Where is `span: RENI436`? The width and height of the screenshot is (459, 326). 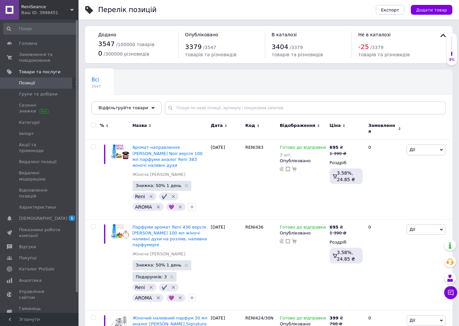 span: RENI436 is located at coordinates (255, 227).